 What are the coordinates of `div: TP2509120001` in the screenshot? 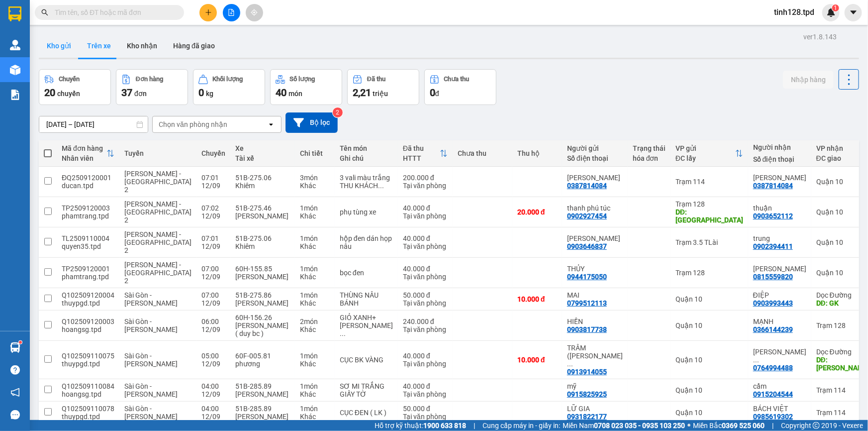 It's located at (88, 268).